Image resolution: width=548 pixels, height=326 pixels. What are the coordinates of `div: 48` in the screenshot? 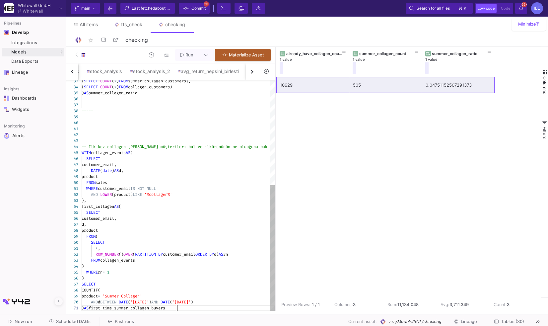 It's located at (72, 171).